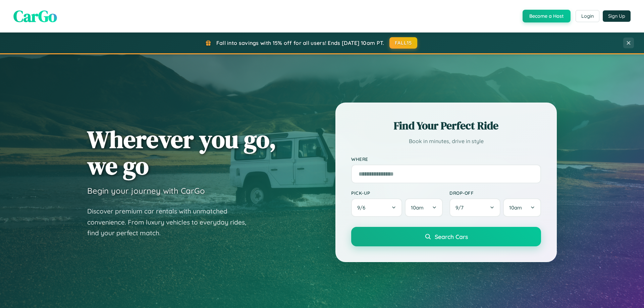 The image size is (644, 308). Describe the element at coordinates (546, 16) in the screenshot. I see `button: Become a Host` at that location.